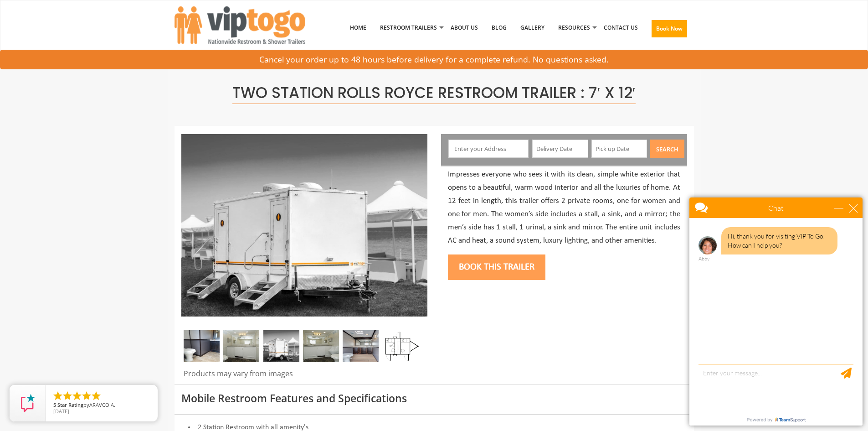 The width and height of the screenshot is (868, 431). What do you see at coordinates (304, 376) in the screenshot?
I see `div: Products may vary from images` at bounding box center [304, 376].